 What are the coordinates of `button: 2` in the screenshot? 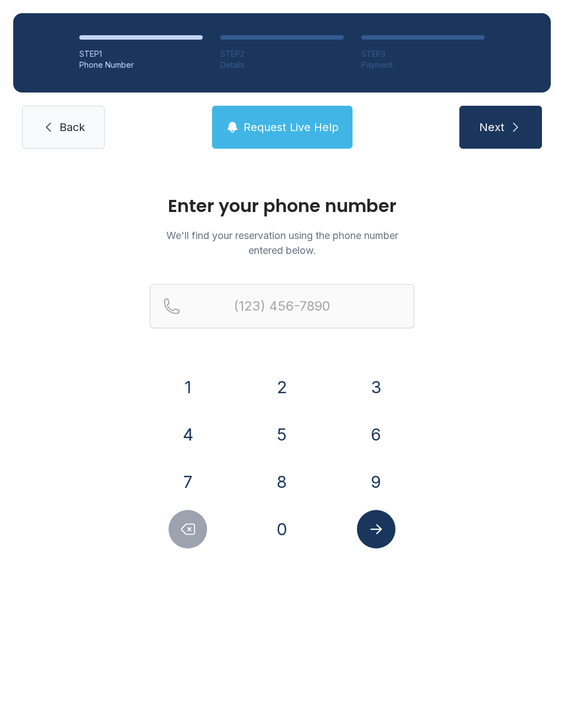 It's located at (282, 387).